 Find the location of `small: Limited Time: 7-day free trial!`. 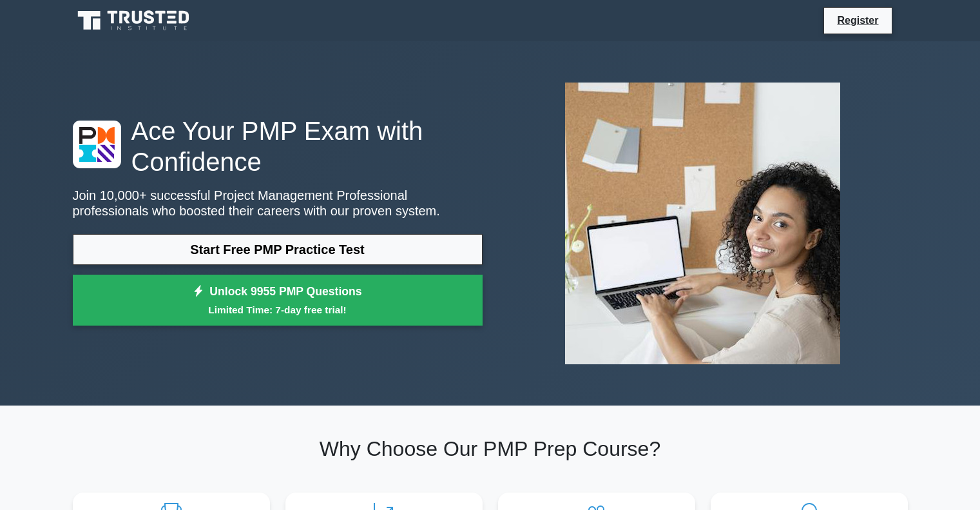

small: Limited Time: 7-day free trial! is located at coordinates (277, 310).